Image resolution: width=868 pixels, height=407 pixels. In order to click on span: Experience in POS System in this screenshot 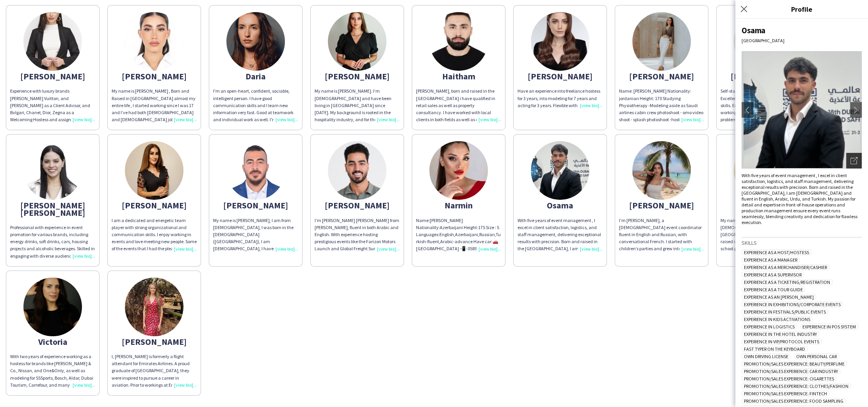, I will do `click(829, 326)`.